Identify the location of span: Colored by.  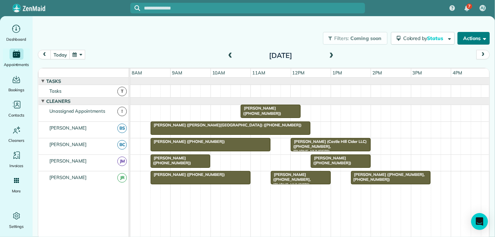
(424, 38).